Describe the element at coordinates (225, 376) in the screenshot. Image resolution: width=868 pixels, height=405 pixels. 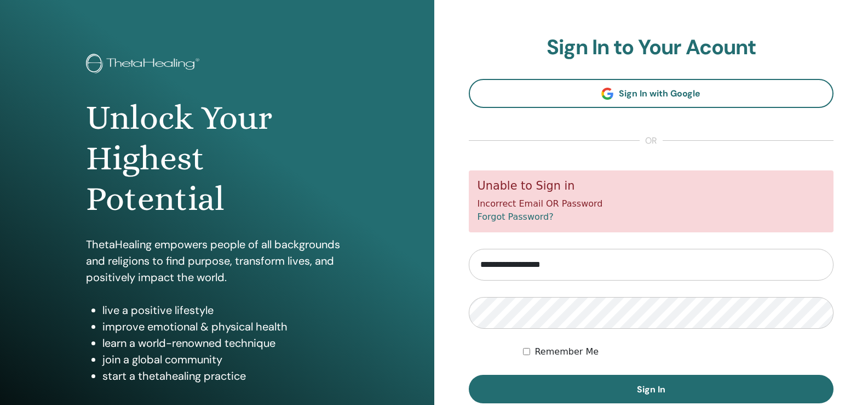
I see `li: start a thetahealing practice` at that location.